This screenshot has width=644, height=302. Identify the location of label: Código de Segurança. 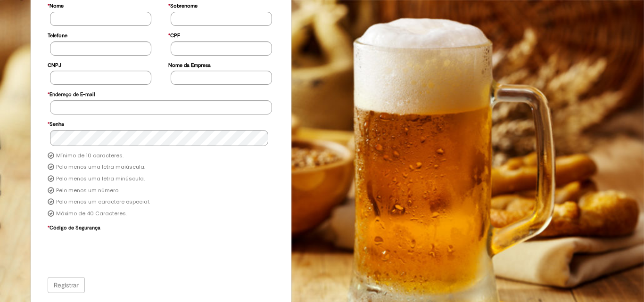
(74, 226).